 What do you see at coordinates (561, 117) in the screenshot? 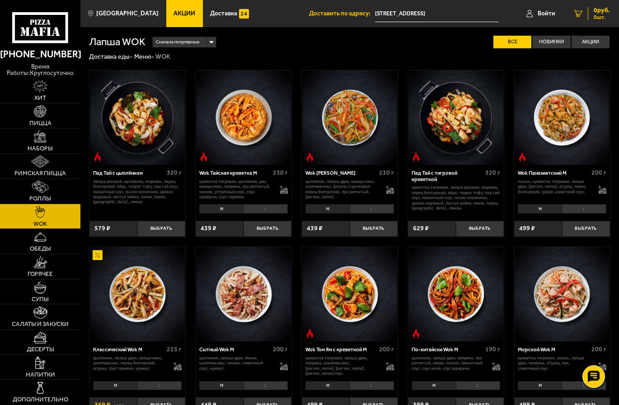
I see `img: Wok Паназиатский M` at bounding box center [561, 117].